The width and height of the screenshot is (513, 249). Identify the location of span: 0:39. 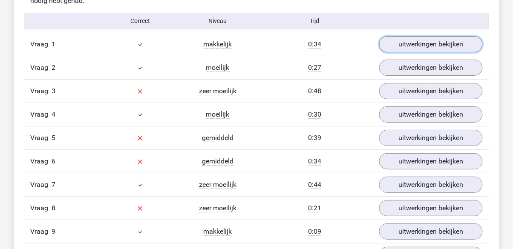
(315, 138).